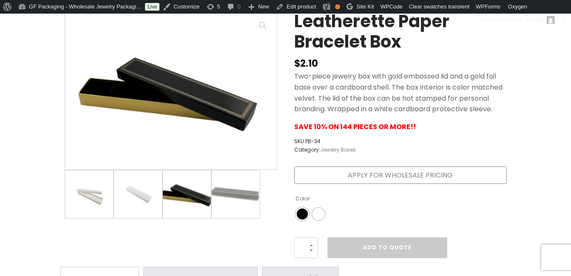 The height and width of the screenshot is (276, 571). Describe the element at coordinates (263, 26) in the screenshot. I see `a: View full-screen image gallery` at that location.